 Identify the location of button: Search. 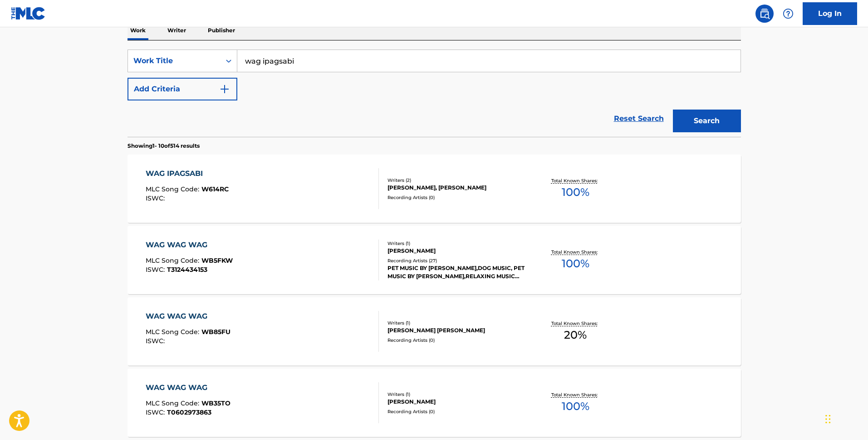
(707, 121).